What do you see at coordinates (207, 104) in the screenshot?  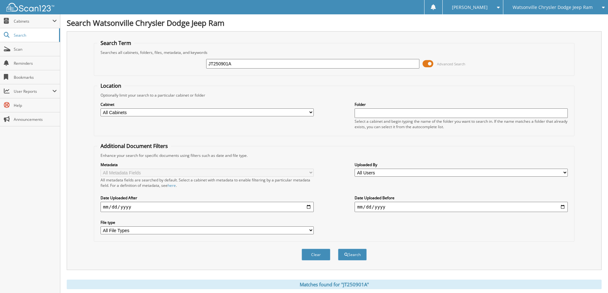 I see `label: Cabinet` at bounding box center [207, 104].